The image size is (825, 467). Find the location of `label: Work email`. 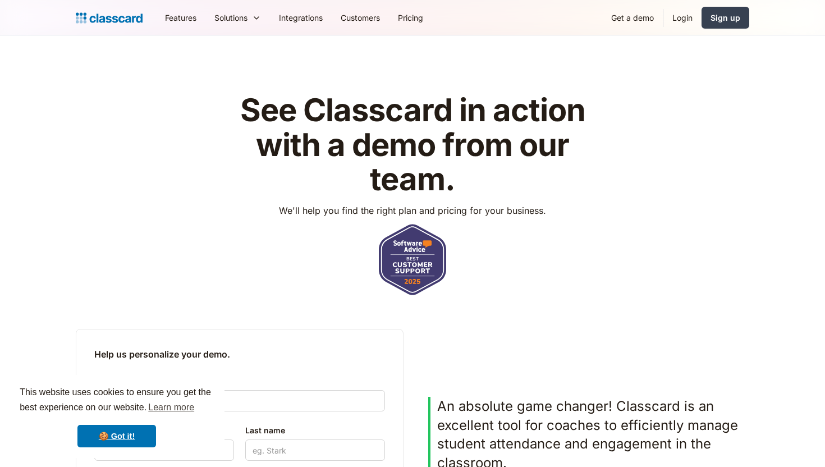

label: Work email is located at coordinates (240, 381).